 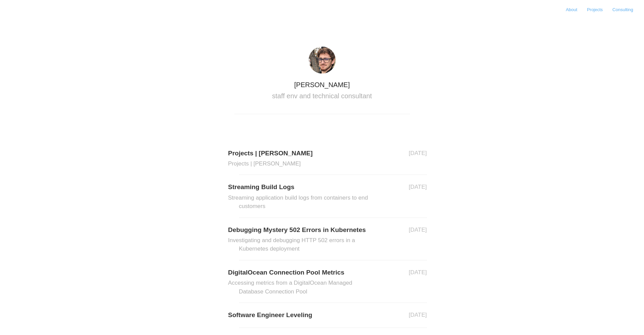 What do you see at coordinates (322, 60) in the screenshot?
I see `img: avatar@2x.jpg` at bounding box center [322, 60].